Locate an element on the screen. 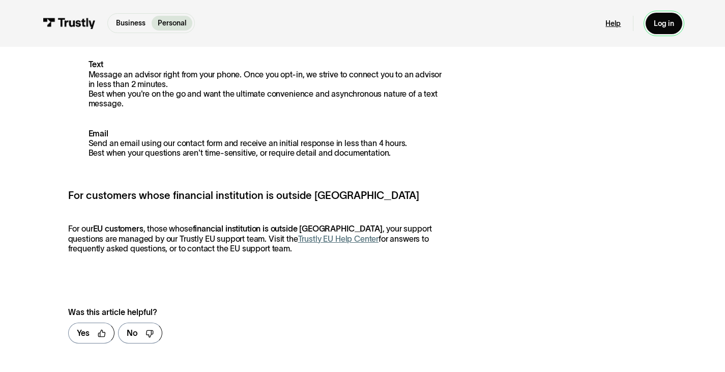 This screenshot has height=372, width=725. p: Personal is located at coordinates (172, 23).